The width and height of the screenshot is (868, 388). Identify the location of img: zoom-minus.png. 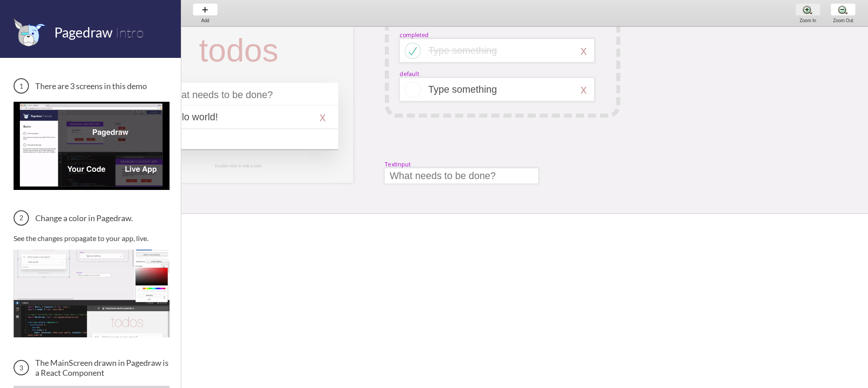
(843, 10).